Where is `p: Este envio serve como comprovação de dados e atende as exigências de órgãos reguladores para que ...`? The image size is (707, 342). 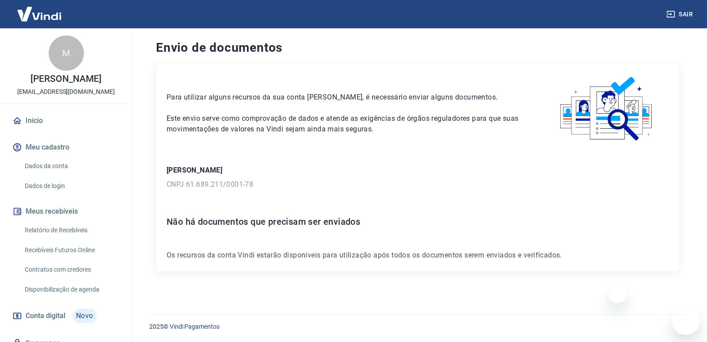 p: Este envio serve como comprovação de dados e atende as exigências de órgãos reguladores para que ... is located at coordinates (345, 124).